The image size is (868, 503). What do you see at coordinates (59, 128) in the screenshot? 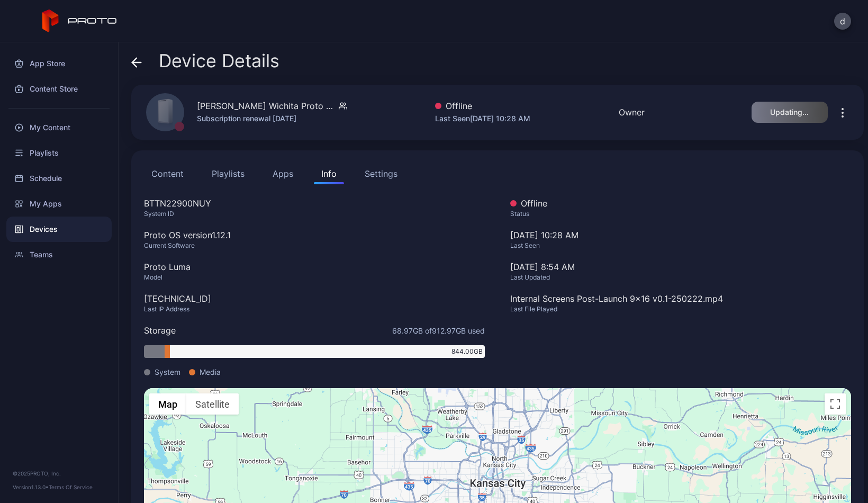
I see `div: My Content` at bounding box center [59, 128].